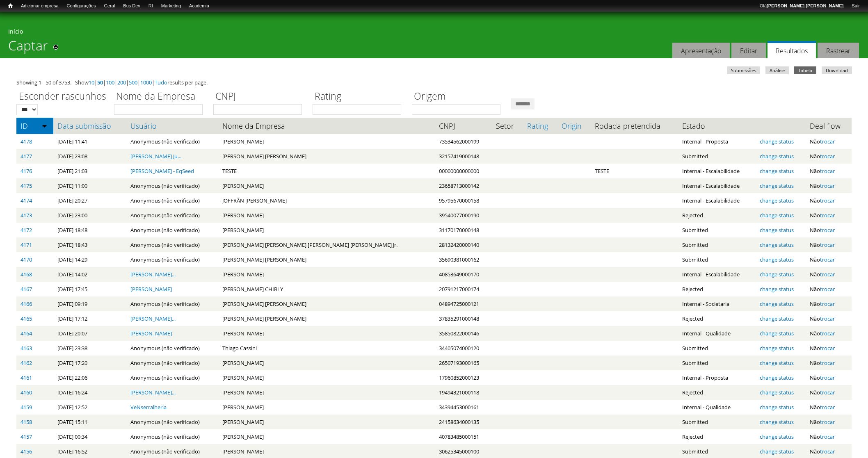 The height and width of the screenshot is (458, 868). What do you see at coordinates (463, 244) in the screenshot?
I see `td: 28132420000140` at bounding box center [463, 244].